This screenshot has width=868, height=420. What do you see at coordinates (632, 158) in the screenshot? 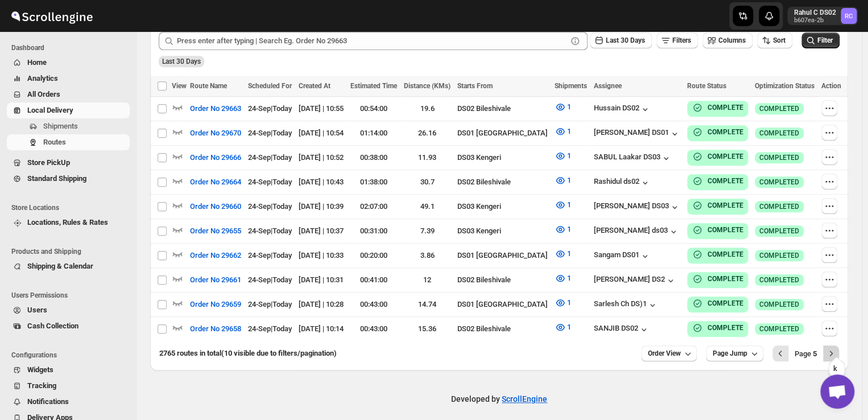
I see `button: SABUL Laakar DS03` at bounding box center [632, 158].